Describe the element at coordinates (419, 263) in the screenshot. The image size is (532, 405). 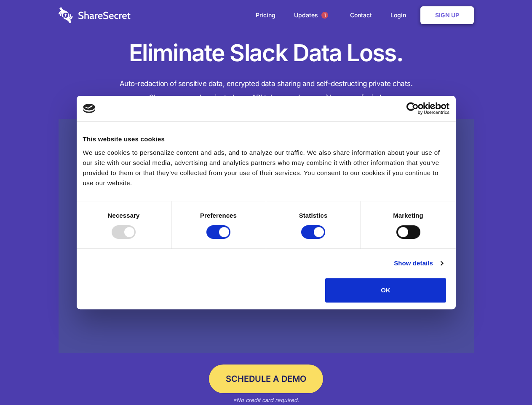
I see `a: Show details` at that location.